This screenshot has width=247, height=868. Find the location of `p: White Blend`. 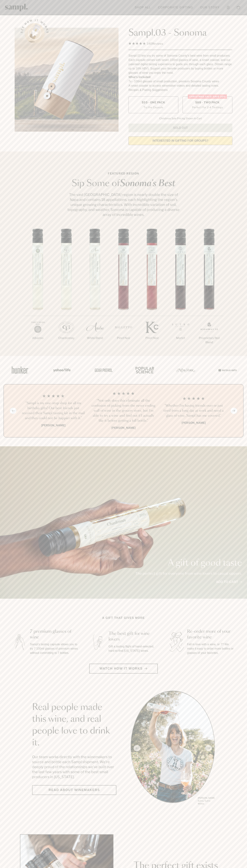

p: White Blend is located at coordinates (95, 338).